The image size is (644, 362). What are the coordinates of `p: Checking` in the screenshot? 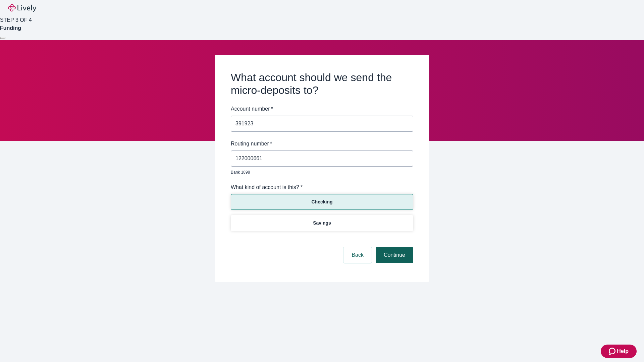 It's located at (322, 202).